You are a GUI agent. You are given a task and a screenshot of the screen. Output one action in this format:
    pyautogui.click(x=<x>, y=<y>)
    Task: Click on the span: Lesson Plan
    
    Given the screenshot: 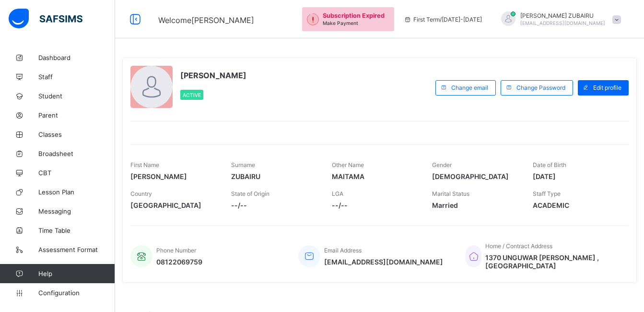 What is the action you would take?
    pyautogui.click(x=77, y=192)
    